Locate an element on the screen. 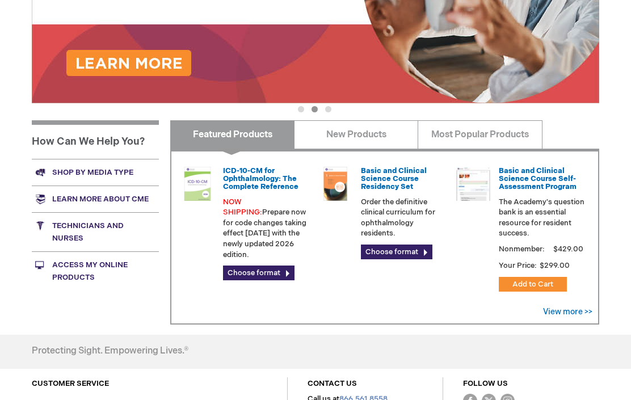  button: 1 of 3 is located at coordinates (301, 109).